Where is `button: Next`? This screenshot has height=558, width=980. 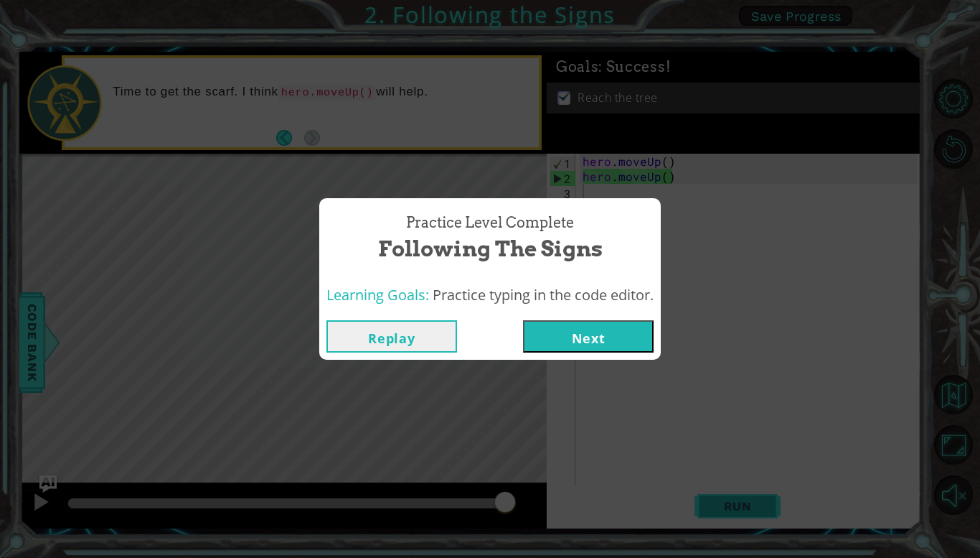 button: Next is located at coordinates (588, 336).